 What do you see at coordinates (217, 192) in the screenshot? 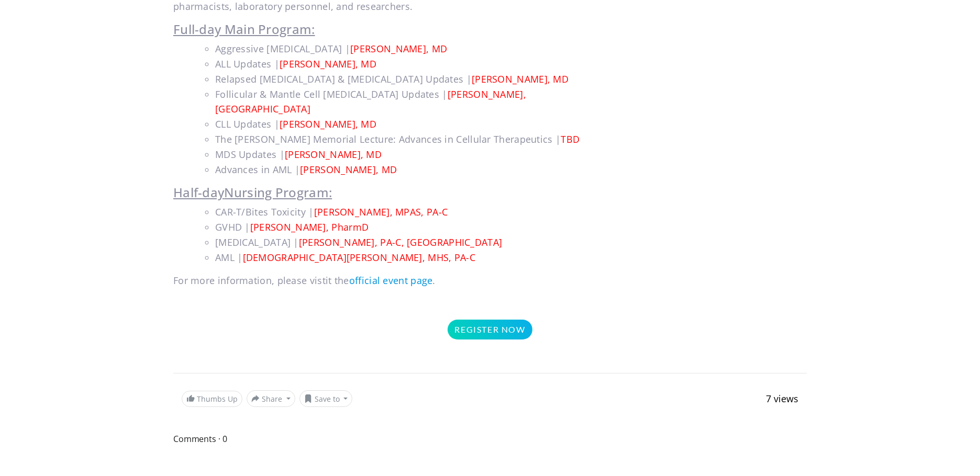
I see `u: ay` at bounding box center [217, 192].